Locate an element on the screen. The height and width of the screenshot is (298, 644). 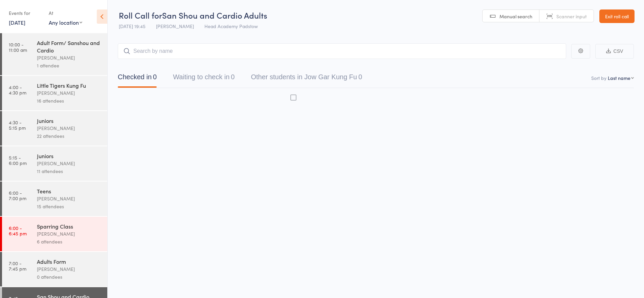
time: 6:00 - 7:00 pm is located at coordinates (17, 195).